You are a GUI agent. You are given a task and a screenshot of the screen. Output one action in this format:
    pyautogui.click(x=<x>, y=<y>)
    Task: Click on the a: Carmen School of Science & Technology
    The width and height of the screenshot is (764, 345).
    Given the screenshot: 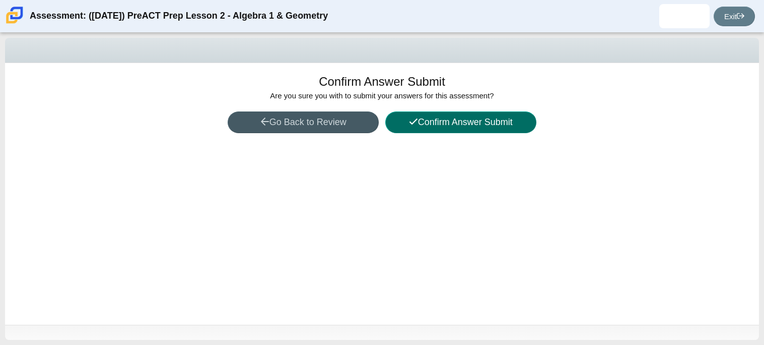 What is the action you would take?
    pyautogui.click(x=15, y=23)
    